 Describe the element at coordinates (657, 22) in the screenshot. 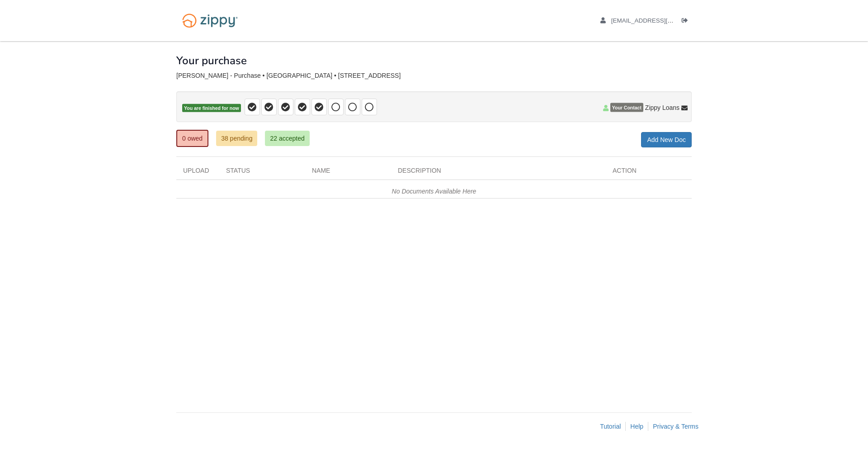

I see `a: edit profile` at that location.